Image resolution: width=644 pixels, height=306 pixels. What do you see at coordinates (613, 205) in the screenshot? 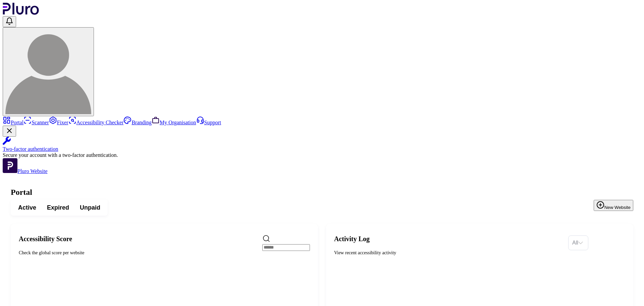
I see `button: New Website` at bounding box center [613, 205].